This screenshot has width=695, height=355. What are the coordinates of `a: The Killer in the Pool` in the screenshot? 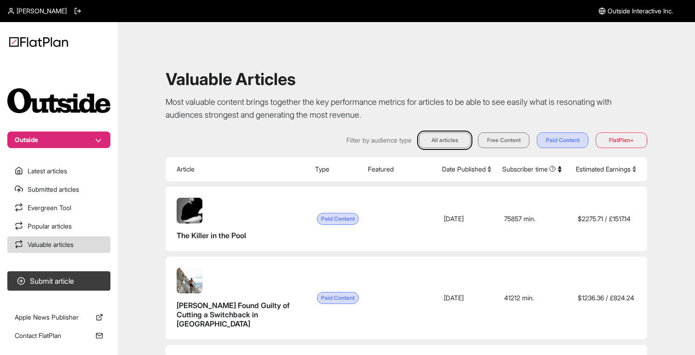 It's located at (239, 219).